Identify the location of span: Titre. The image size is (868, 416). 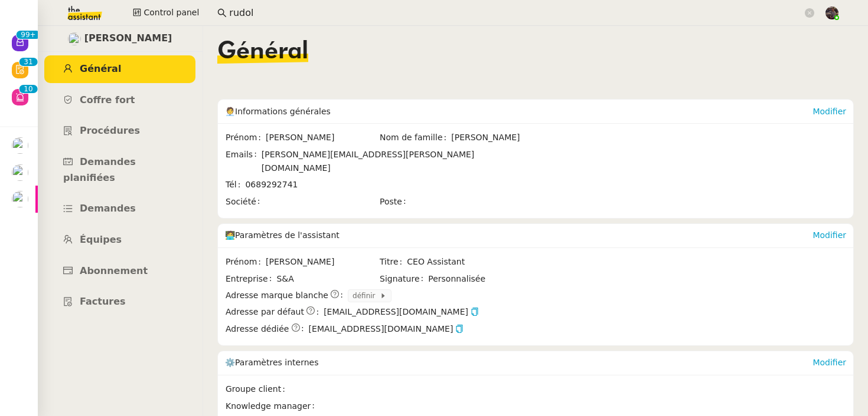
(393, 262).